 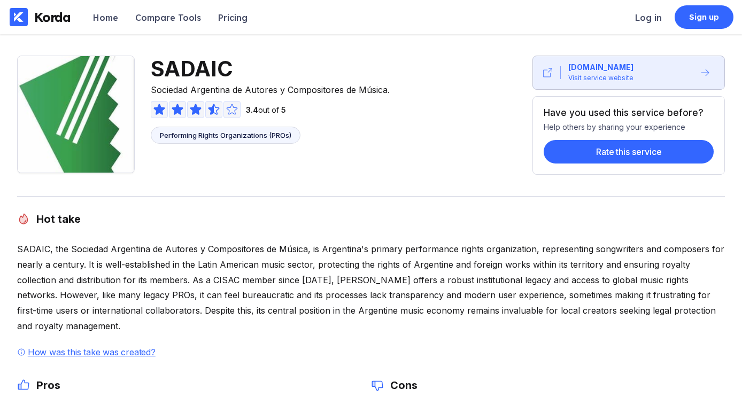 What do you see at coordinates (704, 17) in the screenshot?
I see `a: Sign up` at bounding box center [704, 17].